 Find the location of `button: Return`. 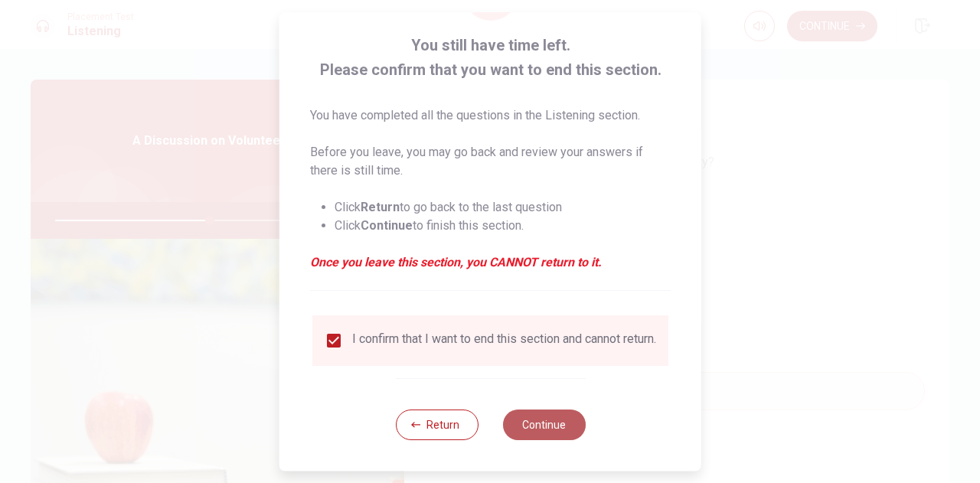

button: Return is located at coordinates (436, 426).